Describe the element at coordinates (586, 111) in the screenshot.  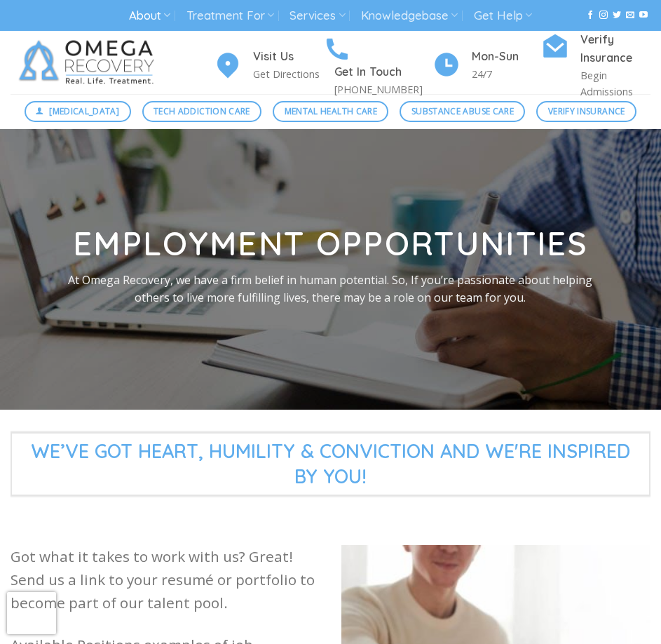
I see `a: Verify Insurance` at that location.